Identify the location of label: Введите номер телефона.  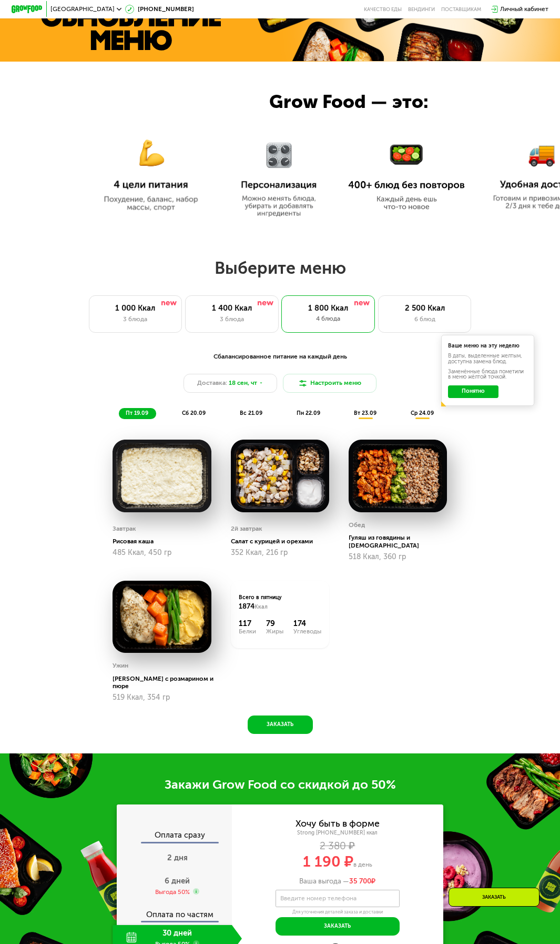
(318, 898).